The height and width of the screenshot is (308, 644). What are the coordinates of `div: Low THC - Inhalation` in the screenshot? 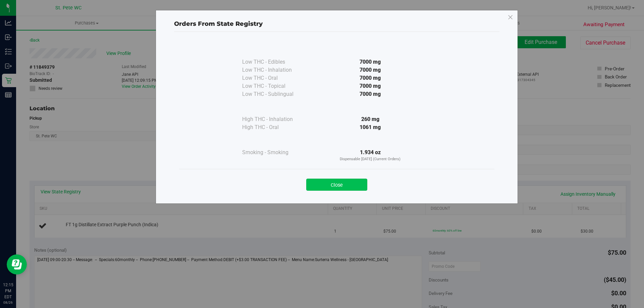 It's located at (276, 70).